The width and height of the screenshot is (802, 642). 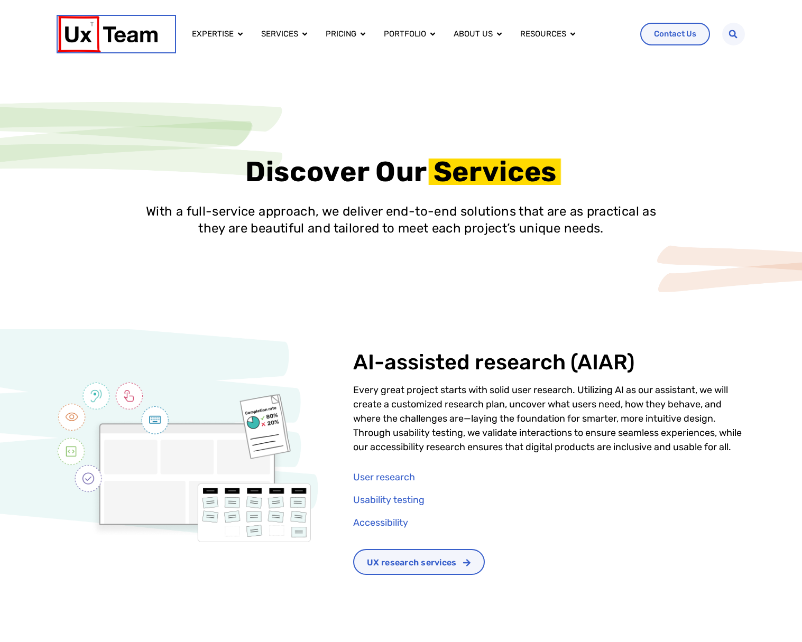 What do you see at coordinates (419, 562) in the screenshot?
I see `a: UX research services` at bounding box center [419, 562].